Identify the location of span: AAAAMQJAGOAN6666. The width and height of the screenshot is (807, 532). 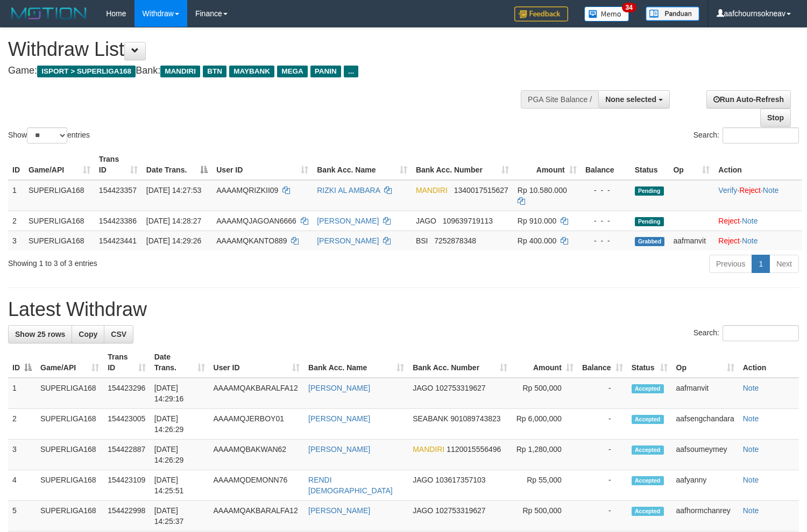
(256, 220).